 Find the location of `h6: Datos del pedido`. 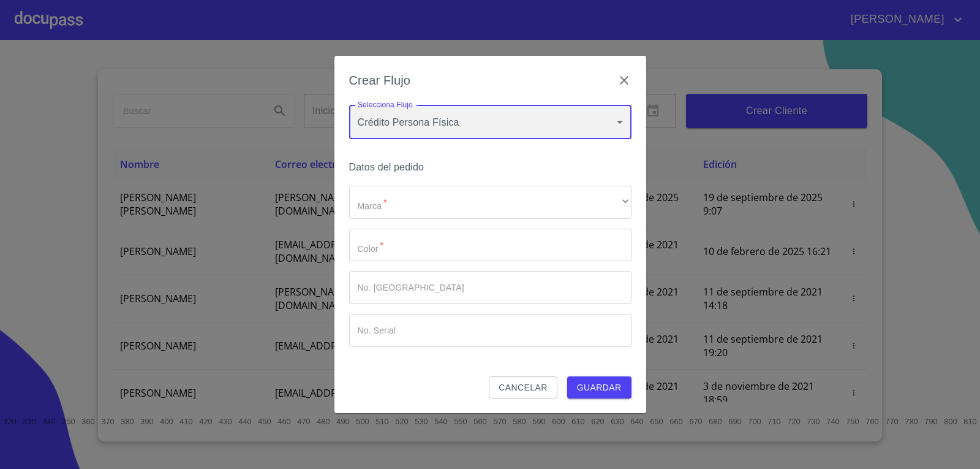

h6: Datos del pedido is located at coordinates (490, 168).